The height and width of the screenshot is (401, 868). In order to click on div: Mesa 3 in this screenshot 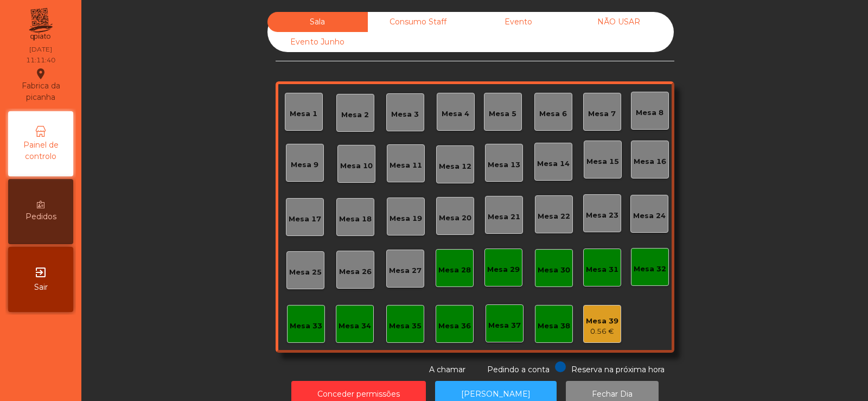, I will do `click(405, 114)`.